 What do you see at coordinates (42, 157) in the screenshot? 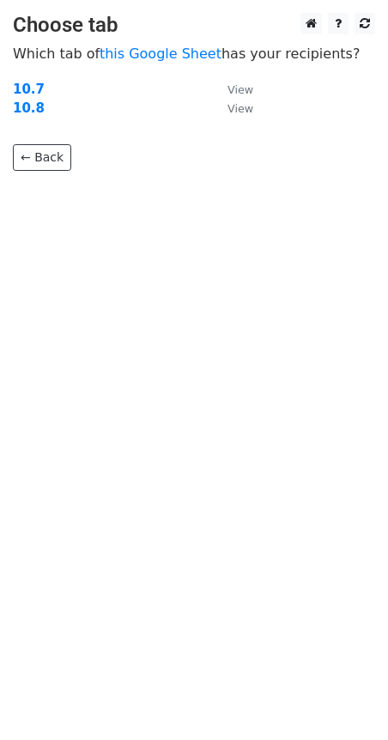
I see `a: ← Back` at bounding box center [42, 157].